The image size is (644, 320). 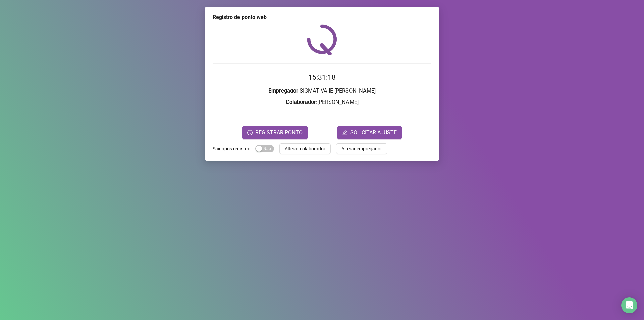 I want to click on strong: Empregador, so click(x=284, y=91).